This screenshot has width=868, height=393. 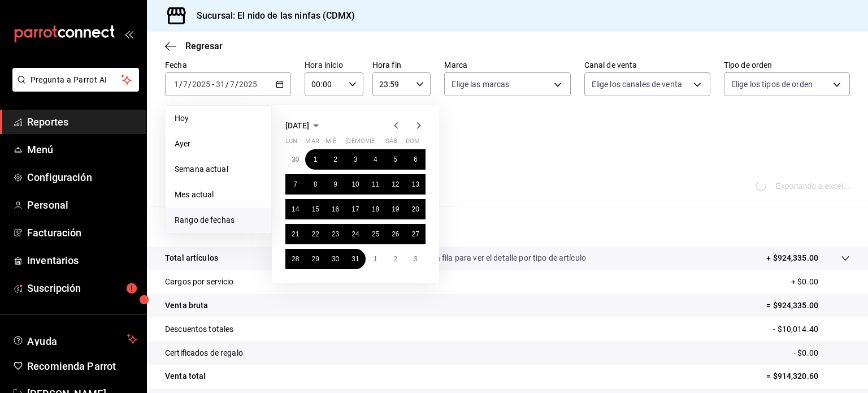 What do you see at coordinates (312, 143) in the screenshot?
I see `abbr: martes` at bounding box center [312, 143].